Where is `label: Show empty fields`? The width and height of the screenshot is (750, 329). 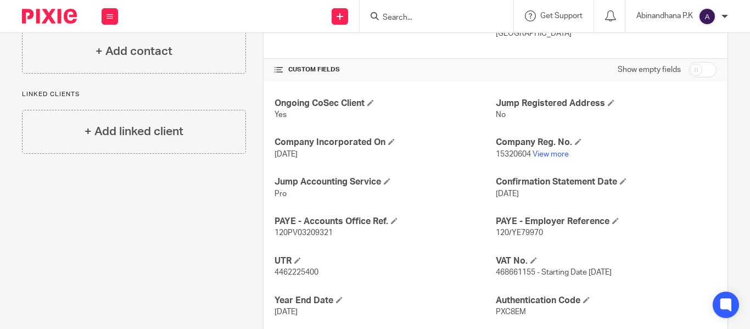
label: Show empty fields is located at coordinates (649, 70).